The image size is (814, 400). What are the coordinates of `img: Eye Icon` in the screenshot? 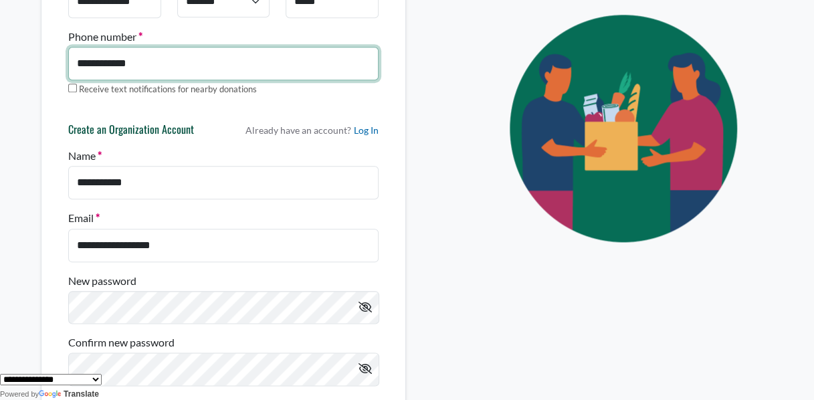 It's located at (626, 128).